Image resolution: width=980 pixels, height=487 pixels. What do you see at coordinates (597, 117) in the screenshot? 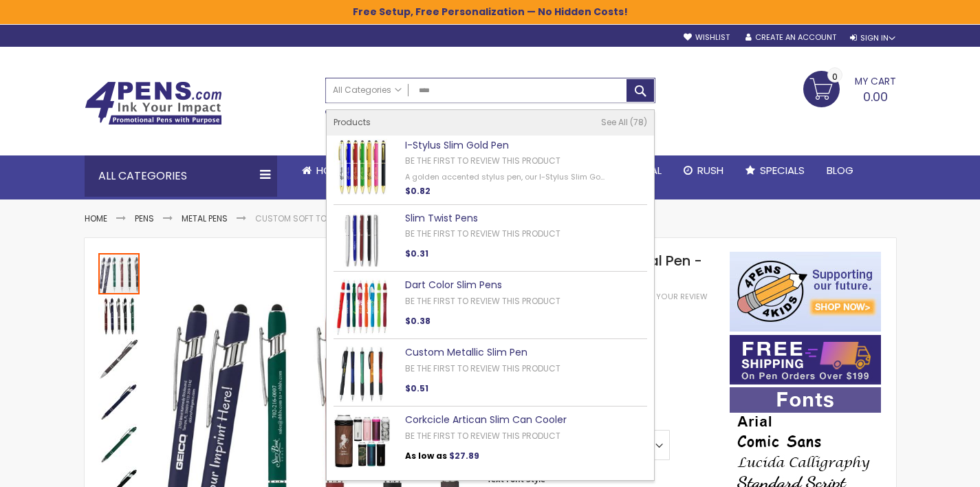
I see `div: Free shipping on pen orders over $199` at bounding box center [597, 117].